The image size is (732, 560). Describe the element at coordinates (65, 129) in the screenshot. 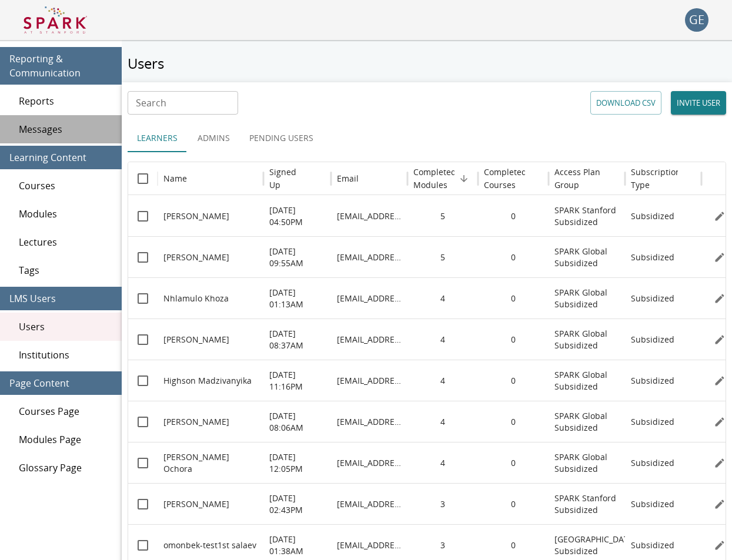

I see `span: Messages` at that location.